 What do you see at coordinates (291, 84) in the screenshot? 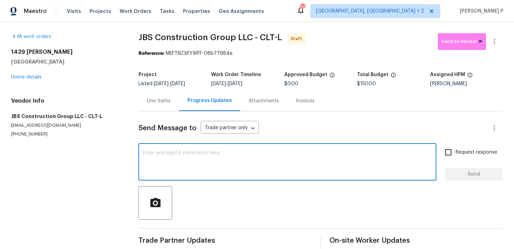
I see `span: $0.00` at bounding box center [291, 84].